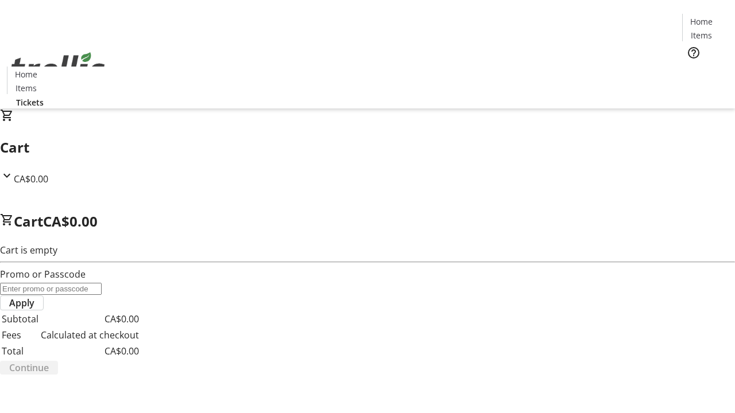 This screenshot has height=413, width=735. I want to click on span: Apply, so click(22, 303).